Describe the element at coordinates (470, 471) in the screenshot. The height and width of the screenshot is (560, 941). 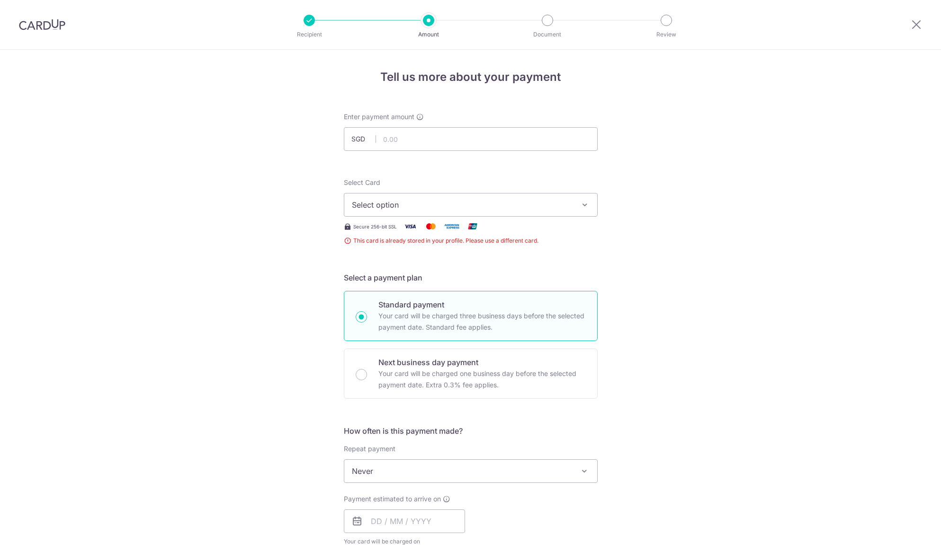
I see `span: Never` at that location.